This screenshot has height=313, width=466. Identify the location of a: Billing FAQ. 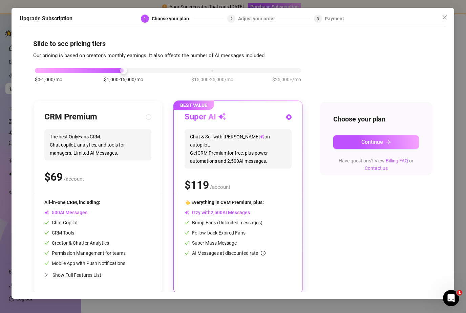
(397, 161).